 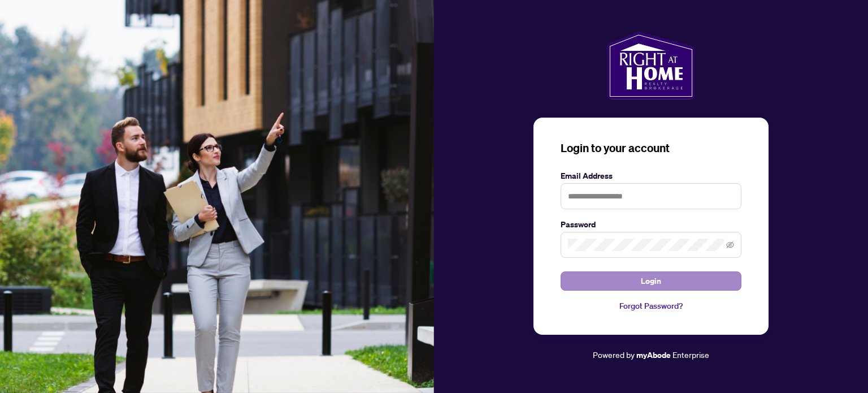 I want to click on h3: Login to your account, so click(x=651, y=148).